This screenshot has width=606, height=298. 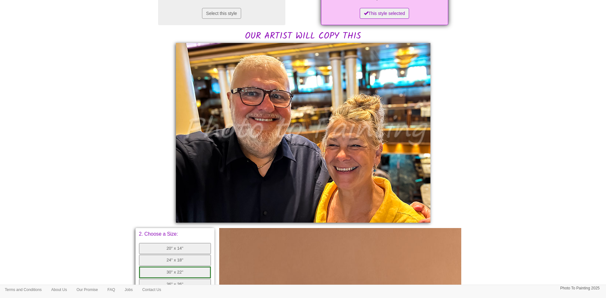 What do you see at coordinates (175, 234) in the screenshot?
I see `p: 2. Choose a Size:` at bounding box center [175, 234].